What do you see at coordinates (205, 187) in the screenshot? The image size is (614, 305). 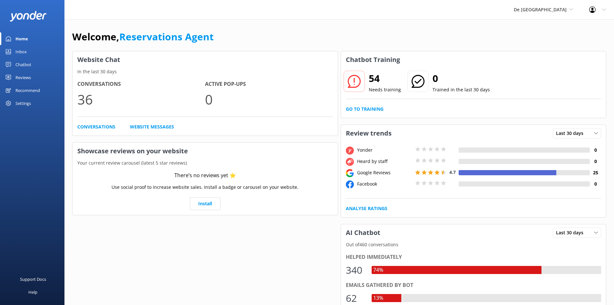 I see `p: Use social proof to increase website sales. Install a badge or carousel on your website.` at bounding box center [205, 187].